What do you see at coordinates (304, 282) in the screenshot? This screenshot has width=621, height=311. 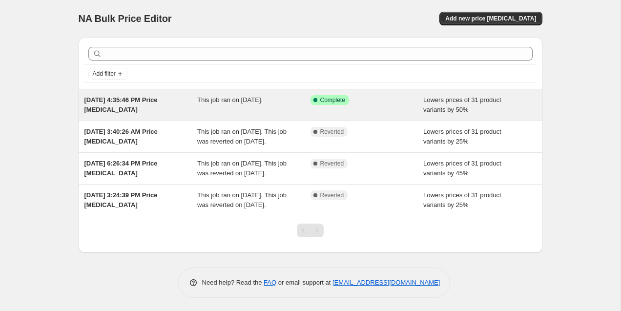 I see `span: or email support at` at bounding box center [304, 282].